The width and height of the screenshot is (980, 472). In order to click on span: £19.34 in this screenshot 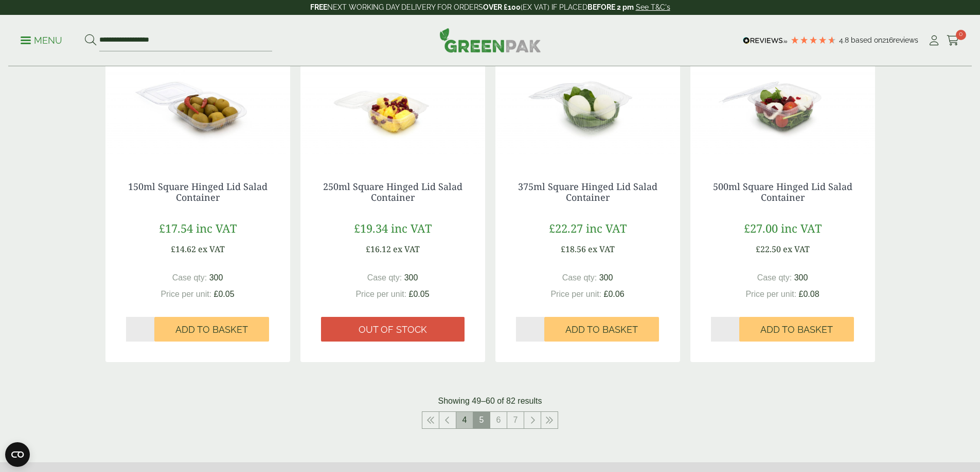, I will do `click(371, 228)`.